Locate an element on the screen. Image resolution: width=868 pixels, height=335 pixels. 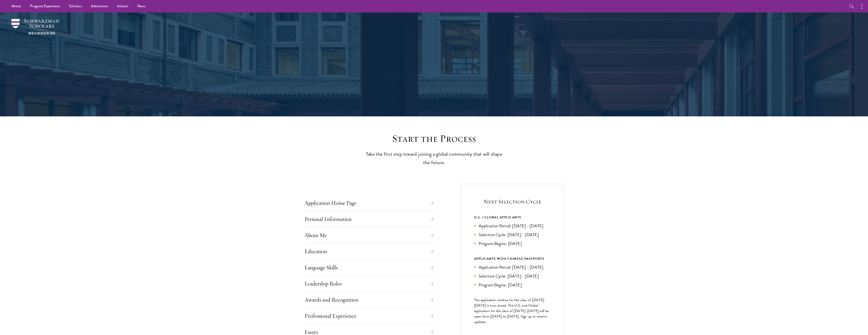
div: U.S. / GLOBAL APPLICANTS is located at coordinates (513, 217).